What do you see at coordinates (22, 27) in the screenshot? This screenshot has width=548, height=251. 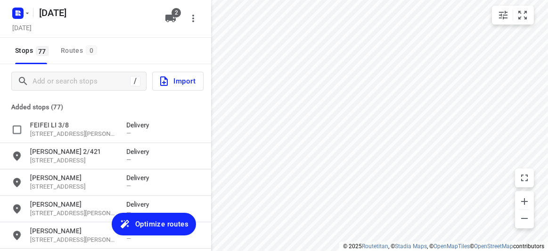 I see `h5: Project date` at bounding box center [22, 27].